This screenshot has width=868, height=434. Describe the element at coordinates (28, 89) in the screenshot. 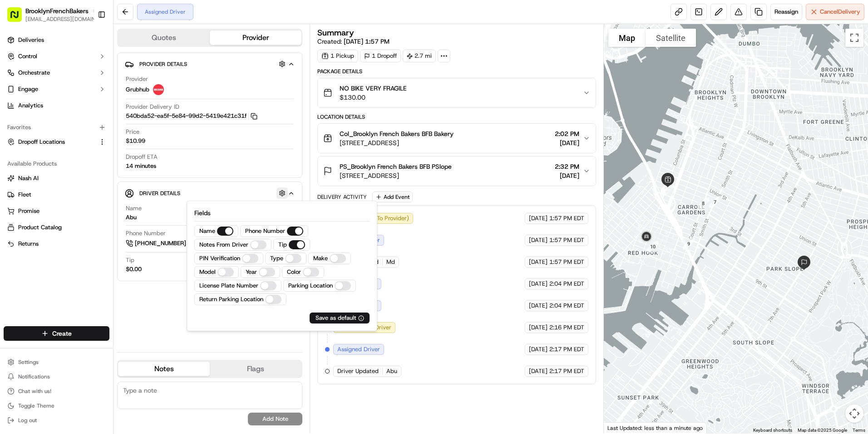

I see `span: Engage` at that location.